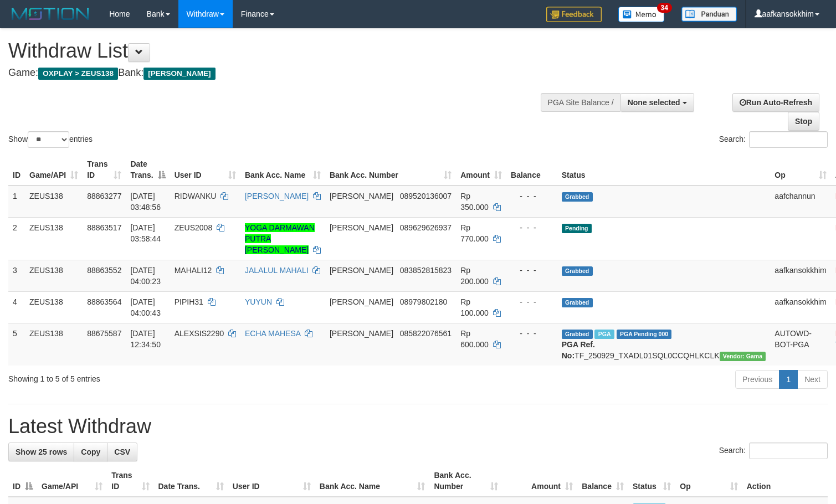  I want to click on th: Balance: activate to sort column ascending, so click(602, 481).